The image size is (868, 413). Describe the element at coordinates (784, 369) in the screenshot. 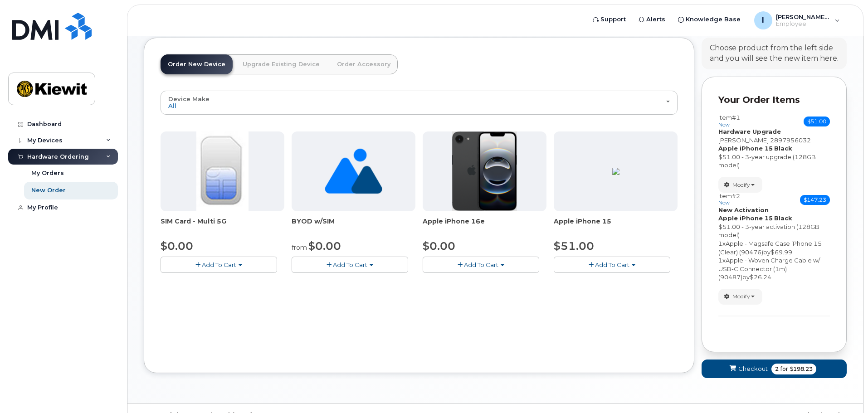

I see `span: for` at that location.